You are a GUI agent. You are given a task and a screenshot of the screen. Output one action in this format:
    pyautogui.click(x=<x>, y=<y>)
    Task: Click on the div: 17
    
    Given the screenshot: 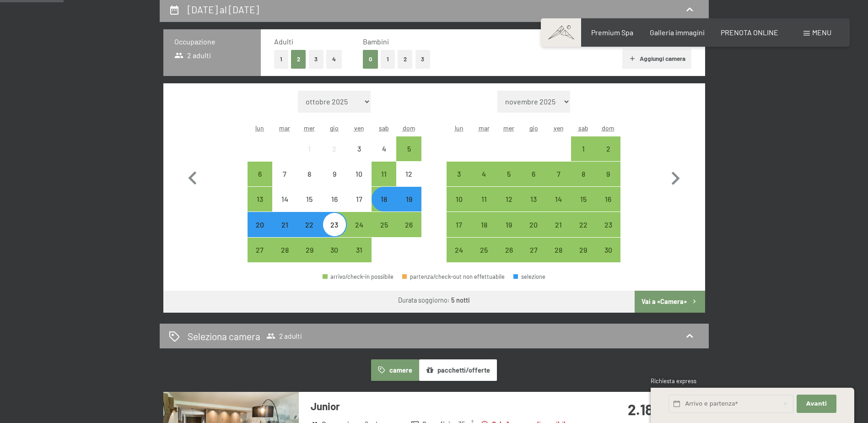 What is the action you would take?
    pyautogui.click(x=459, y=233)
    